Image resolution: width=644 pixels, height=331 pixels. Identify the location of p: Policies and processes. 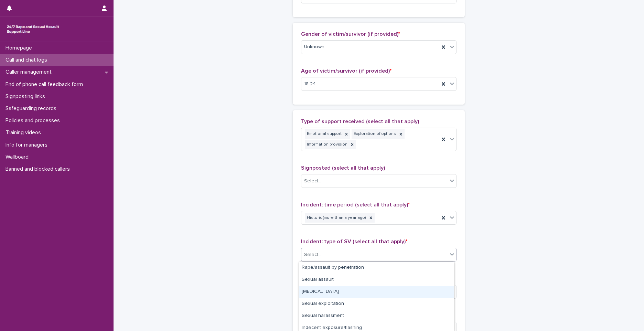
(34, 120).